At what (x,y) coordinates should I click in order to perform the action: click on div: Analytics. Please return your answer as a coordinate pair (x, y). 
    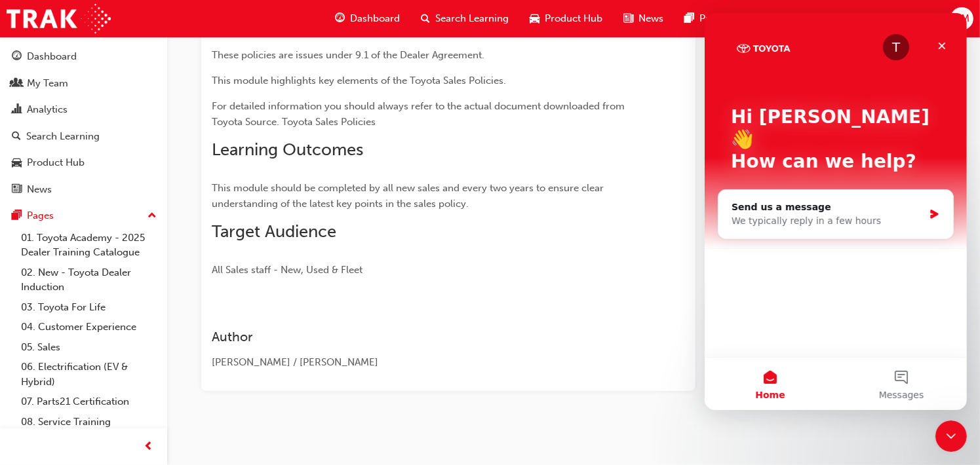
    Looking at the image, I should click on (47, 110).